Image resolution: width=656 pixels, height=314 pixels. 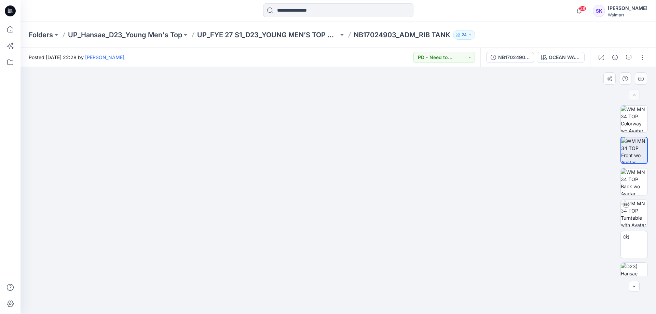 What do you see at coordinates (634, 276) in the screenshot?
I see `img: D23) Hansae S1'26 NB RIBBED TANKS 2PACK 0627` at bounding box center [634, 276].